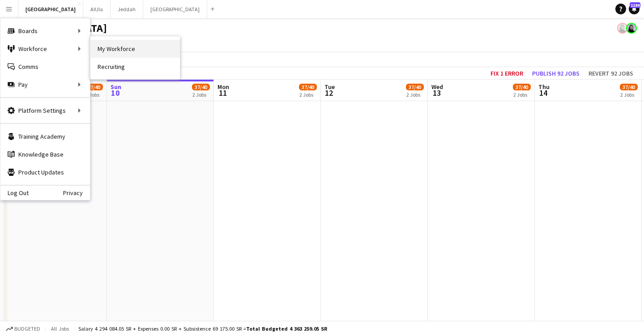 The image size is (644, 336). I want to click on span: Thu, so click(544, 87).